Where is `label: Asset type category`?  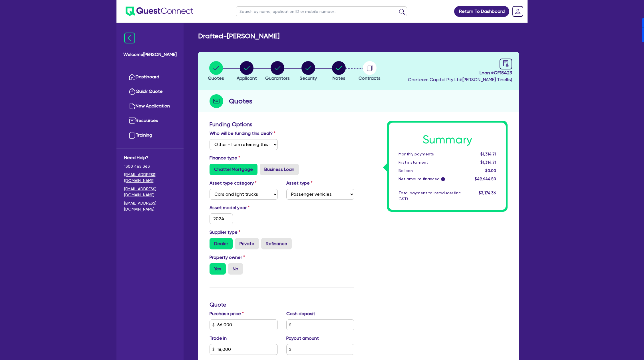 label: Asset type category is located at coordinates (233, 183).